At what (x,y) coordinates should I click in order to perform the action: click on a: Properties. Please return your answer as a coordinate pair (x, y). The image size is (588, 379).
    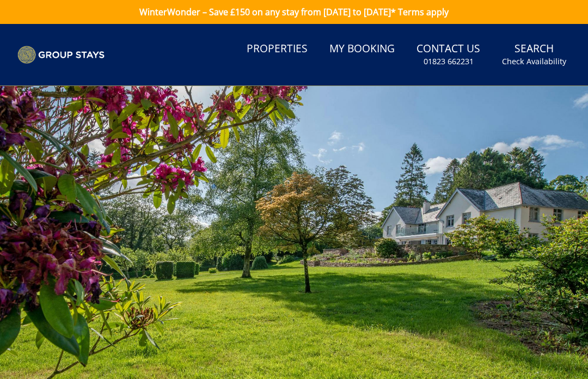
    Looking at the image, I should click on (277, 49).